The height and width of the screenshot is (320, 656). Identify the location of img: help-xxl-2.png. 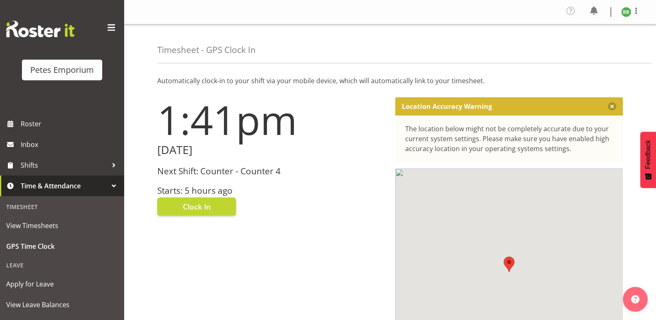
(635, 299).